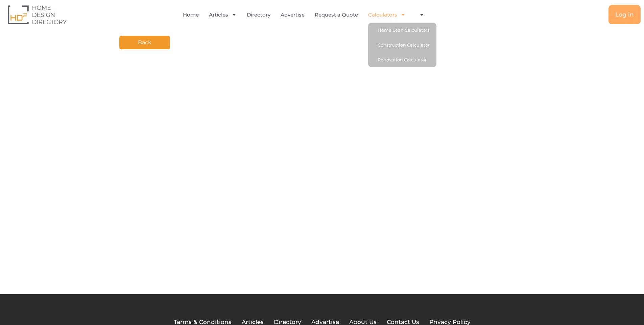 Image resolution: width=644 pixels, height=325 pixels. Describe the element at coordinates (145, 43) in the screenshot. I see `a: Back` at that location.